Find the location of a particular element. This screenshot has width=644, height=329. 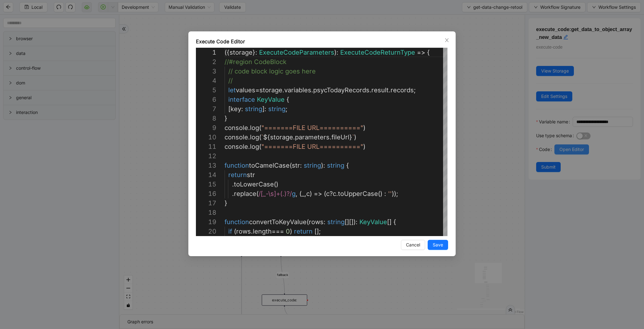

div: 4 is located at coordinates (206, 81).